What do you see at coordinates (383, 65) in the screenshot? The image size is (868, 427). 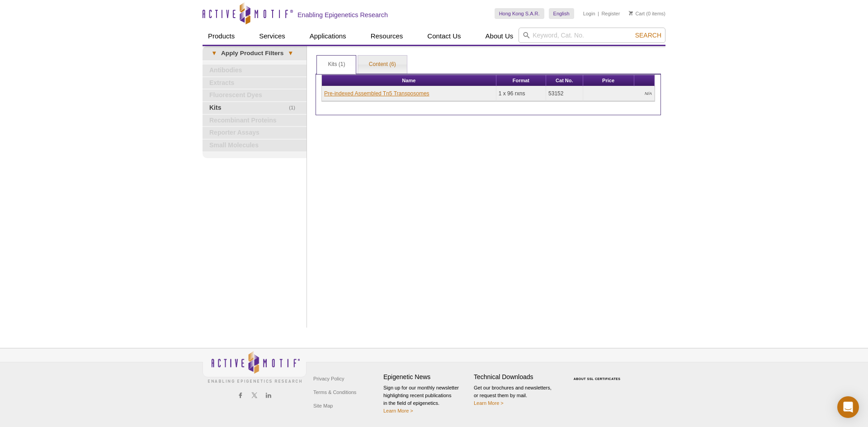 I see `a: Content (6)` at bounding box center [383, 65].